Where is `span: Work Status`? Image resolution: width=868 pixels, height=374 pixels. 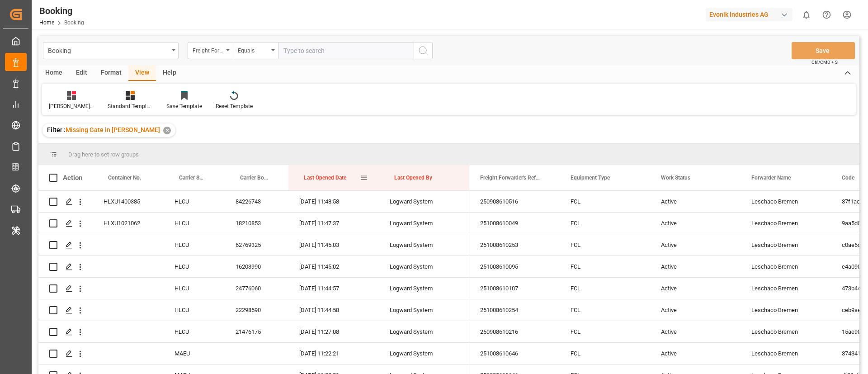
span: Work Status is located at coordinates (676, 178).